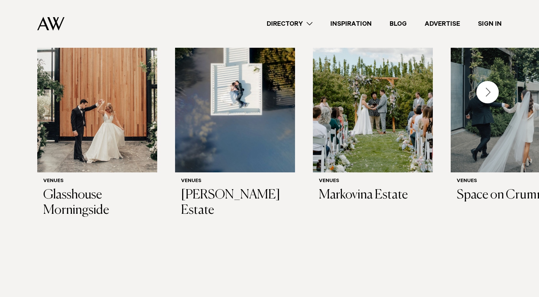 The image size is (539, 297). What do you see at coordinates (351, 24) in the screenshot?
I see `a: Inspiration` at bounding box center [351, 24].